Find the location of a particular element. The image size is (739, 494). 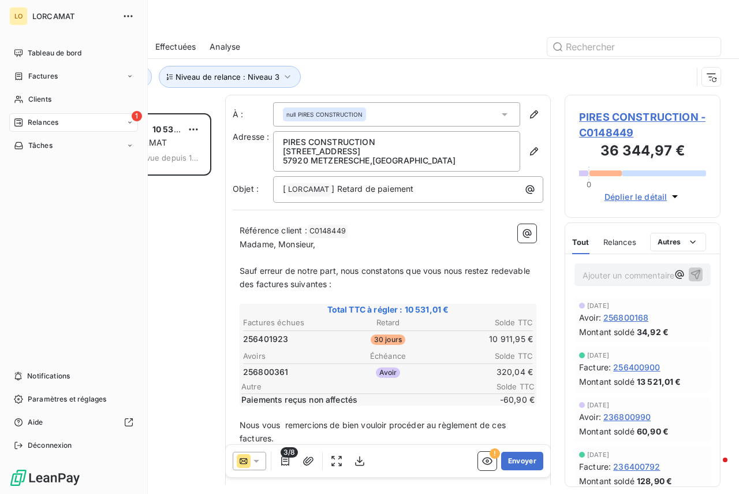

span: -60,90 € is located at coordinates (500, 399).